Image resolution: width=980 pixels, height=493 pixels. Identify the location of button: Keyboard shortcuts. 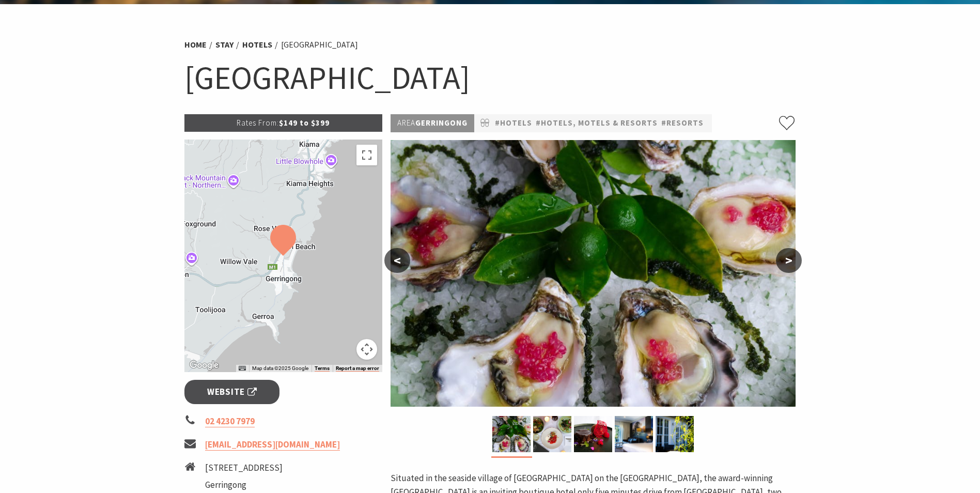
(243, 369).